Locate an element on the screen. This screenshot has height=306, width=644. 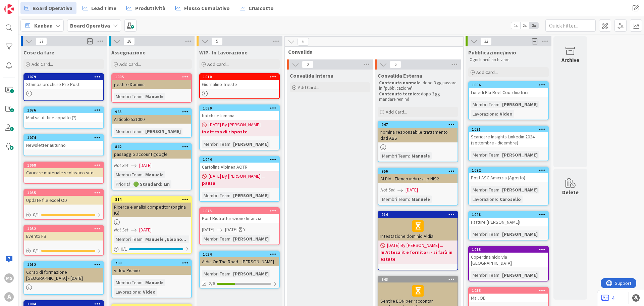
div: 1076 is located at coordinates (65, 110).